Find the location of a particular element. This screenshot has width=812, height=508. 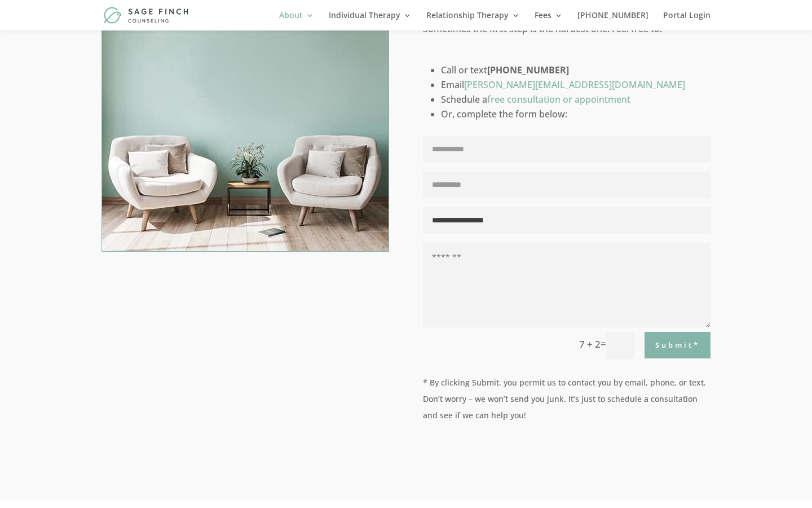

p: Sometimes the first step is the hardest one. Feel free to: is located at coordinates (566, 33).